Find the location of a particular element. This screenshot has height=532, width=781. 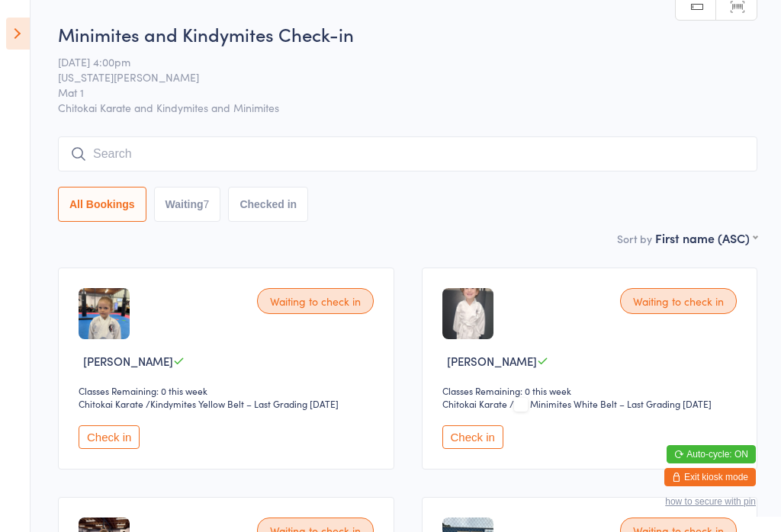

button: how to secure with pin is located at coordinates (710, 502).